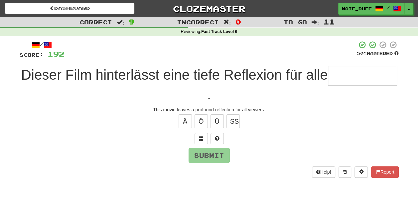 Image resolution: width=418 pixels, height=198 pixels. Describe the element at coordinates (362, 53) in the screenshot. I see `span: 50 %` at that location.